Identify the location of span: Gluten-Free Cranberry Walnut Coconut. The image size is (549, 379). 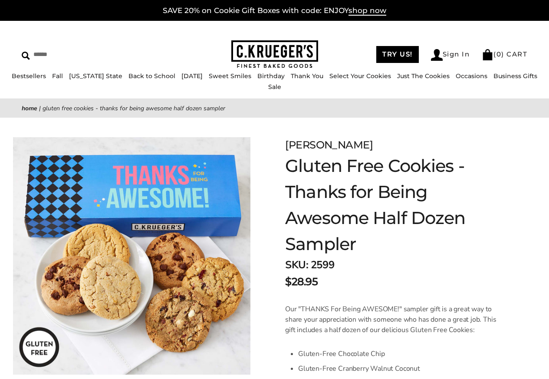
(359, 369).